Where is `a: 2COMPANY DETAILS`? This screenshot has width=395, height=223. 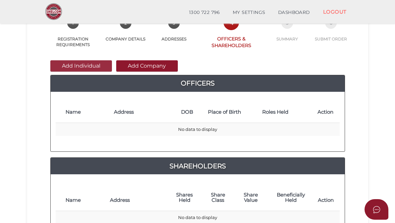 a: 2COMPANY DETAILS is located at coordinates (126, 33).